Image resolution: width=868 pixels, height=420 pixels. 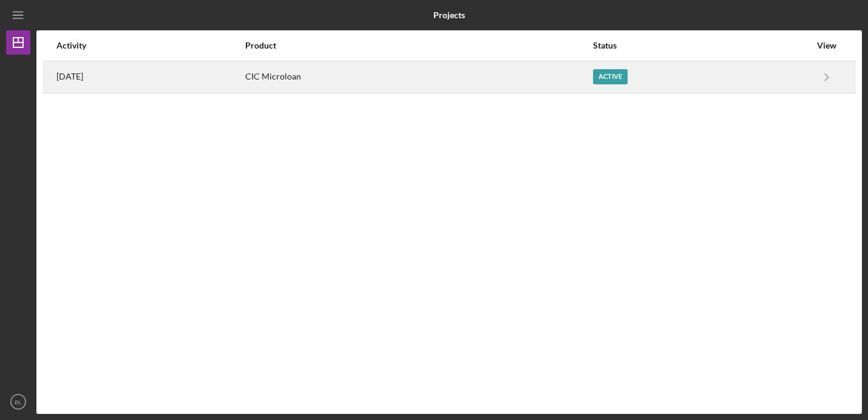 I want to click on text: BL, so click(x=18, y=402).